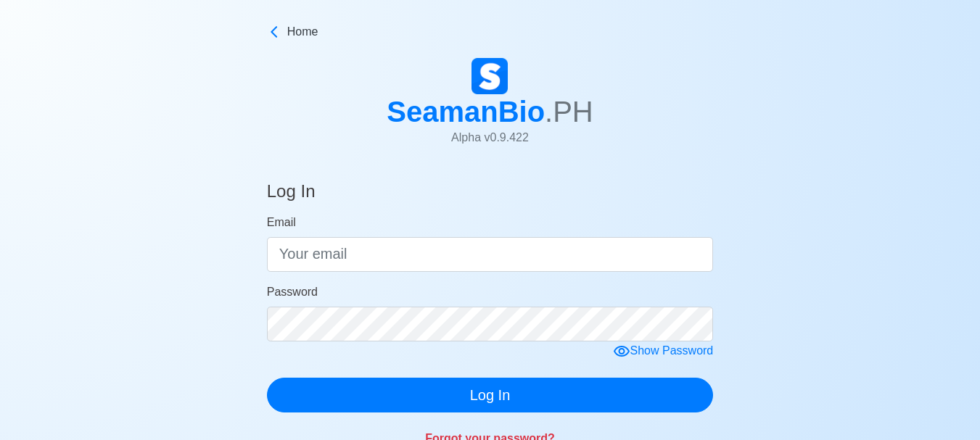 The height and width of the screenshot is (440, 980). I want to click on img: Logo, so click(490, 76).